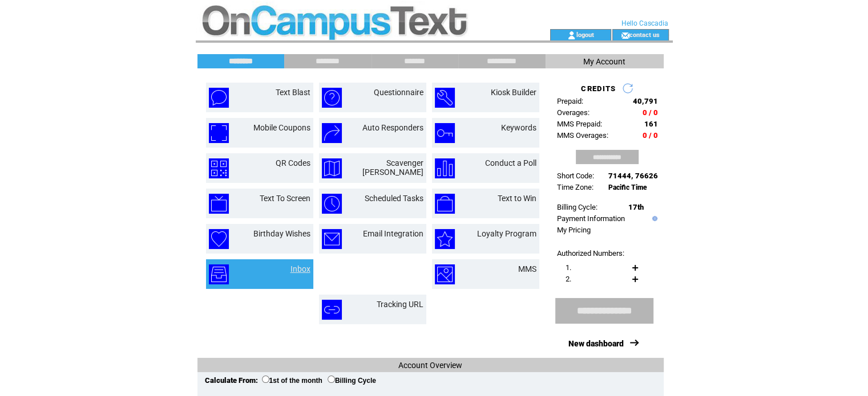 The image size is (868, 396). What do you see at coordinates (444, 204) in the screenshot?
I see `img: text-to-win.png` at bounding box center [444, 204].